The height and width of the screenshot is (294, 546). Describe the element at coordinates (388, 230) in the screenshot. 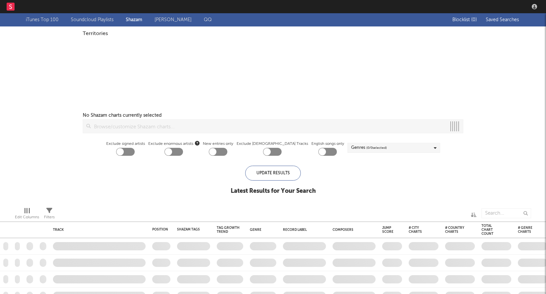

I see `div: Jump Score` at that location.